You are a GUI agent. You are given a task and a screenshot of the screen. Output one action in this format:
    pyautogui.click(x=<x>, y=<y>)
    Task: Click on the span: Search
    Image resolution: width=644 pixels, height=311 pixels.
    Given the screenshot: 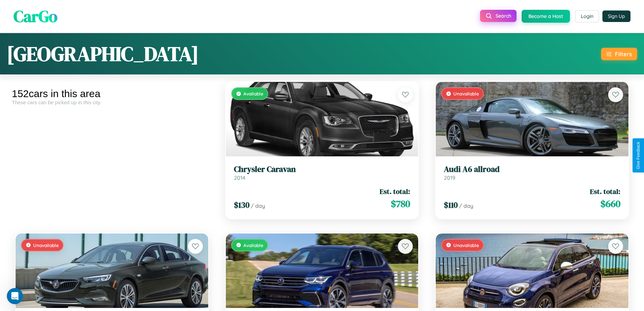 What is the action you would take?
    pyautogui.click(x=503, y=16)
    